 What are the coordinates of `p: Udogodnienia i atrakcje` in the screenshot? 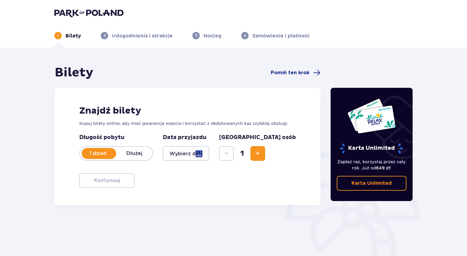 It's located at (142, 36).